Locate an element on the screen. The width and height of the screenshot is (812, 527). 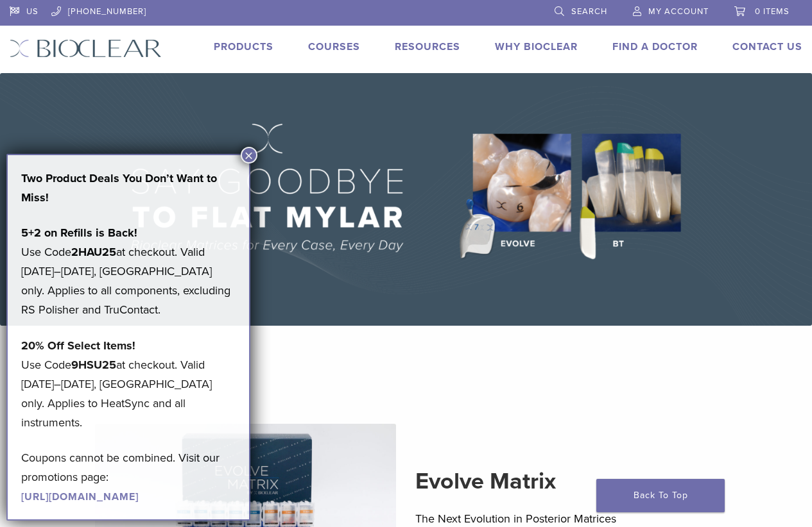
button: Close is located at coordinates (249, 155).